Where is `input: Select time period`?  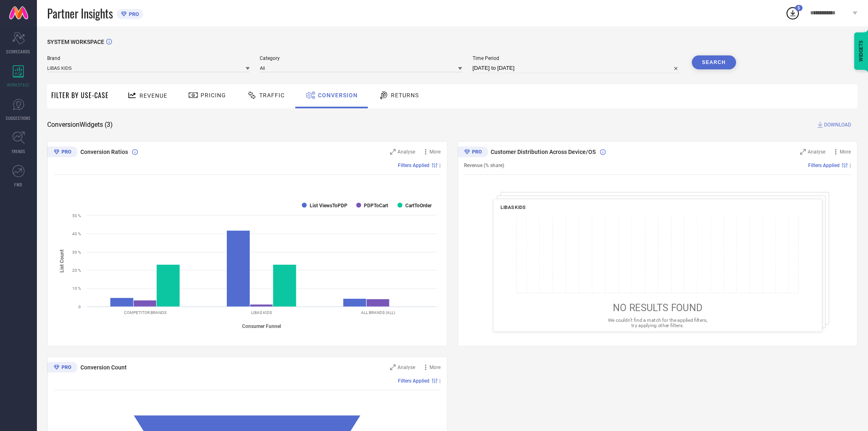 input: Select time period is located at coordinates (577, 68).